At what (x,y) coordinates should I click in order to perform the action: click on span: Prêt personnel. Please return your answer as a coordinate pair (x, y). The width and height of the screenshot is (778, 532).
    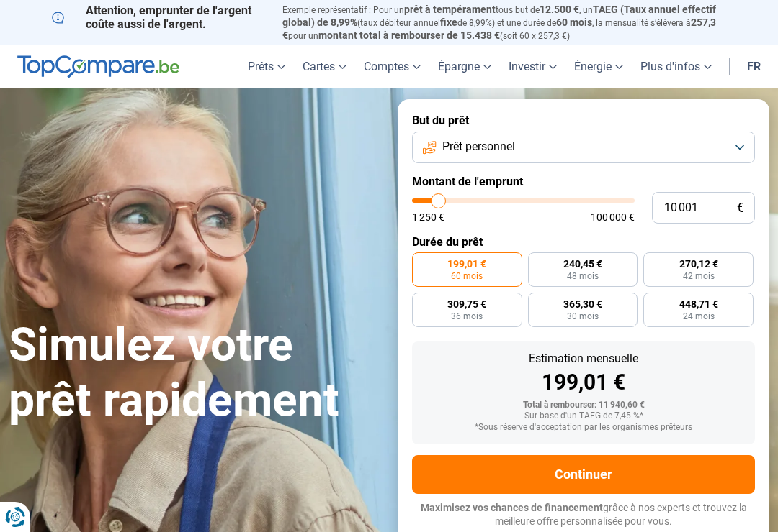
    Looking at the image, I should click on (478, 147).